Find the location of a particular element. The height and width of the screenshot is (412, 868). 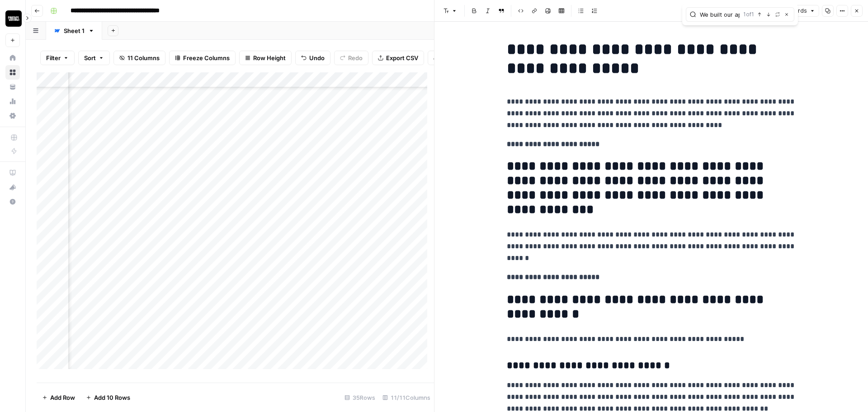

button: Add 10 Rows is located at coordinates (108, 397).